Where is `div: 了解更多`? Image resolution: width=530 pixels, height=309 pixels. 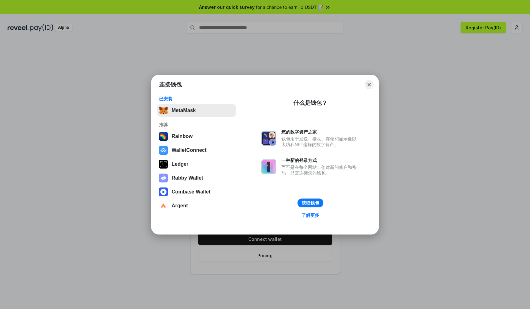
div: 了解更多 is located at coordinates (311, 215).